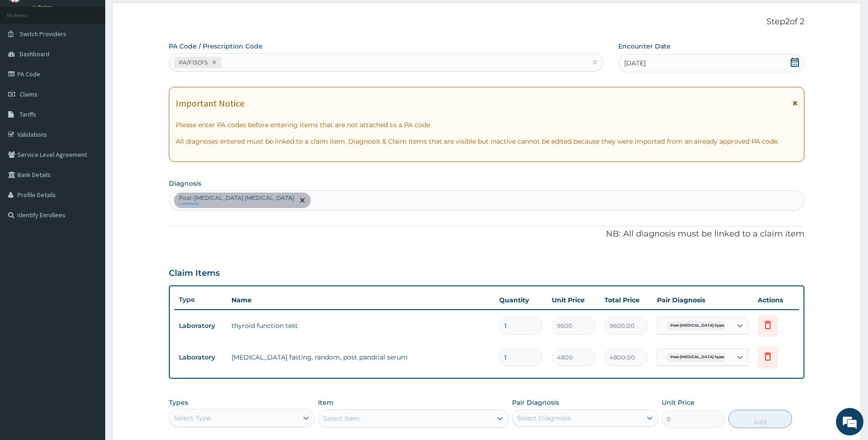 Image resolution: width=868 pixels, height=440 pixels. Describe the element at coordinates (520, 300) in the screenshot. I see `th: Quantity` at that location.